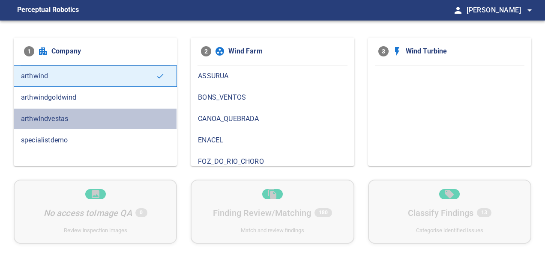 The width and height of the screenshot is (545, 254). What do you see at coordinates (95, 141) in the screenshot?
I see `div: specialistdemo` at bounding box center [95, 141].